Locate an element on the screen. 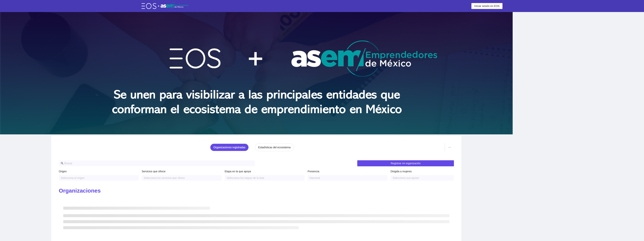 The width and height of the screenshot is (644, 241). img: eos-asem-logo.38b026ae.png is located at coordinates (165, 6).